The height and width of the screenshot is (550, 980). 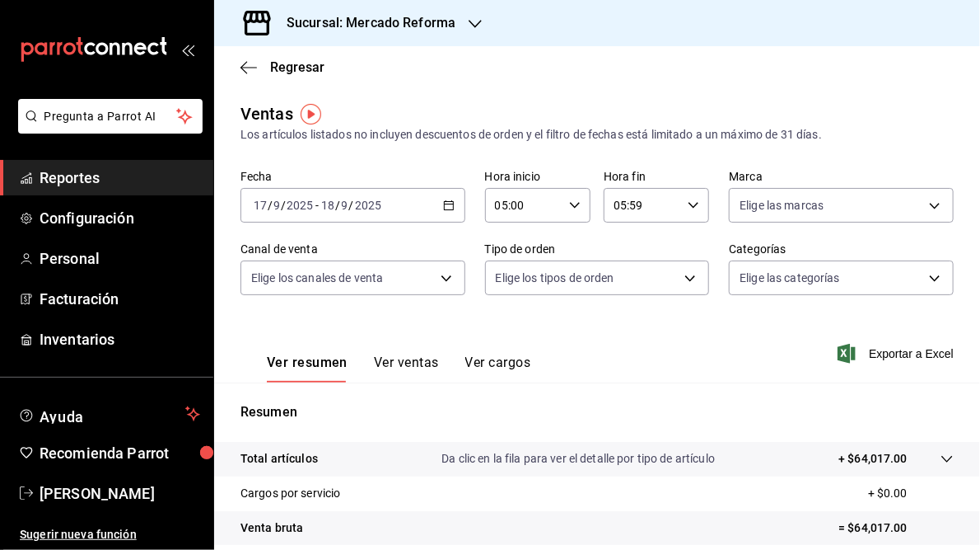 What do you see at coordinates (110, 117) in the screenshot?
I see `span: Pregunta a Parrot AI` at bounding box center [110, 117].